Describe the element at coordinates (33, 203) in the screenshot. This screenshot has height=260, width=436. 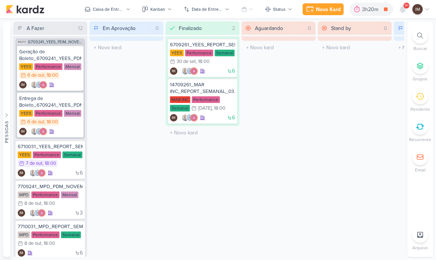
I see `div: 8 de out` at that location.